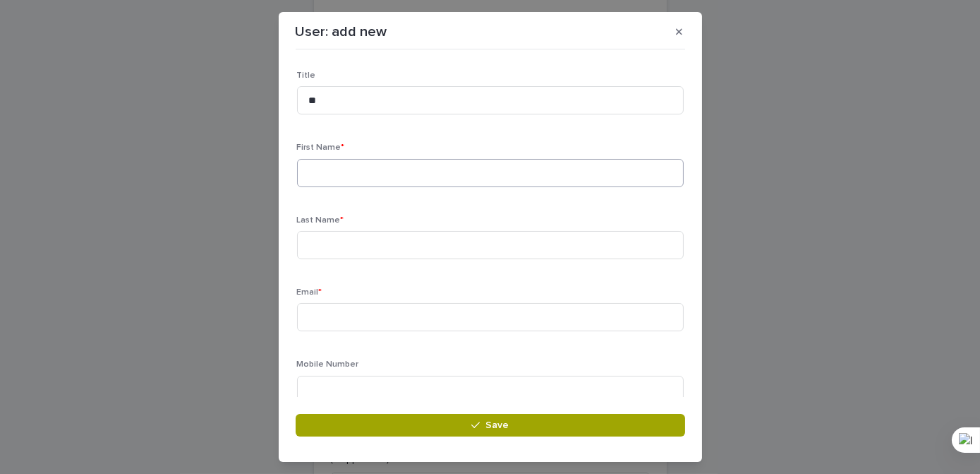  Describe the element at coordinates (491, 425) in the screenshot. I see `button: Save` at that location.